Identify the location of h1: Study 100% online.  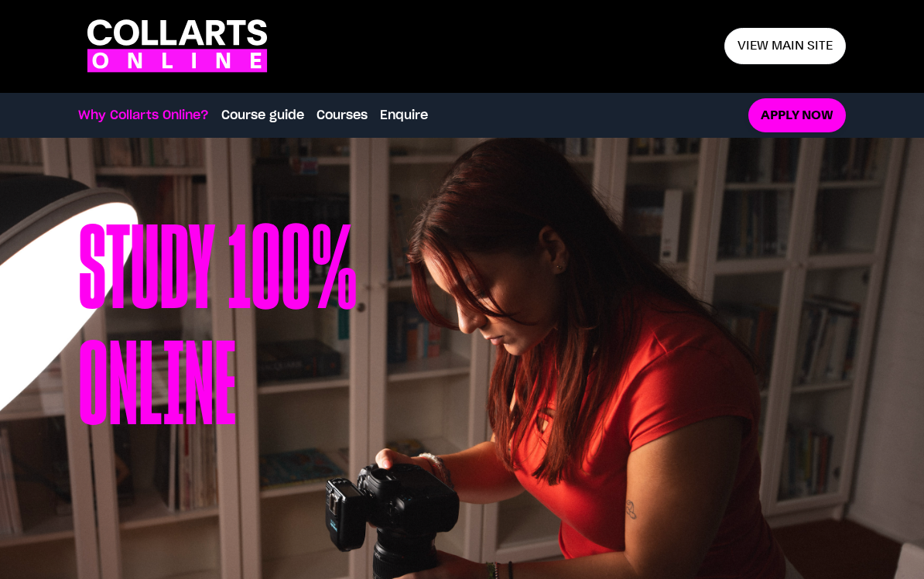
(270, 363).